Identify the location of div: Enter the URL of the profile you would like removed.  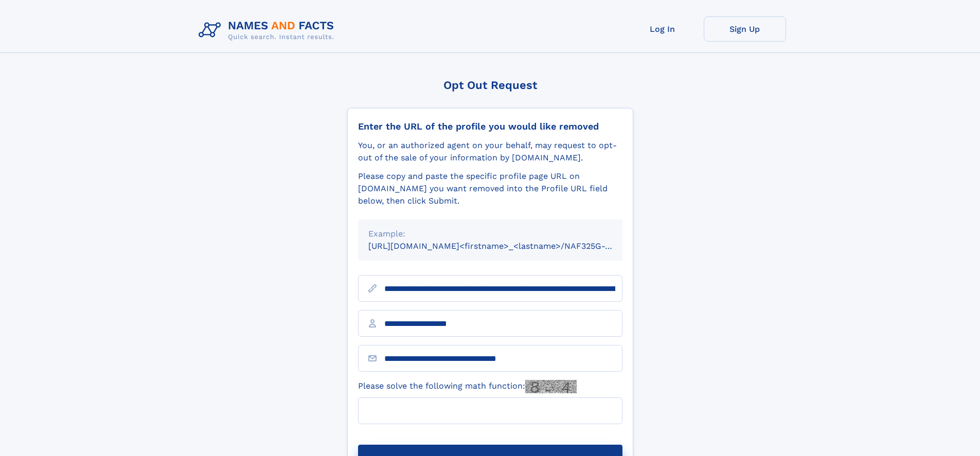
(490, 126).